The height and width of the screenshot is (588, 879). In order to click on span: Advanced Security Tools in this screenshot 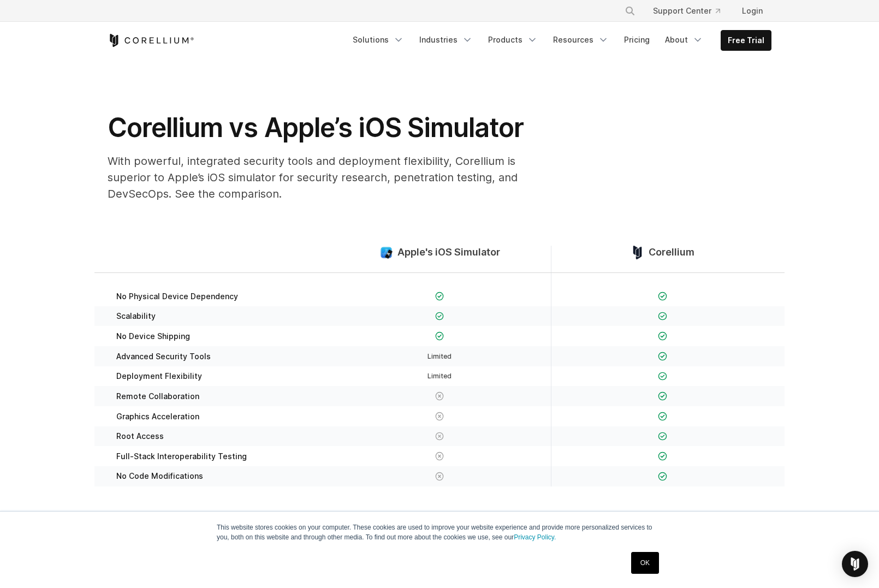, I will do `click(163, 357)`.